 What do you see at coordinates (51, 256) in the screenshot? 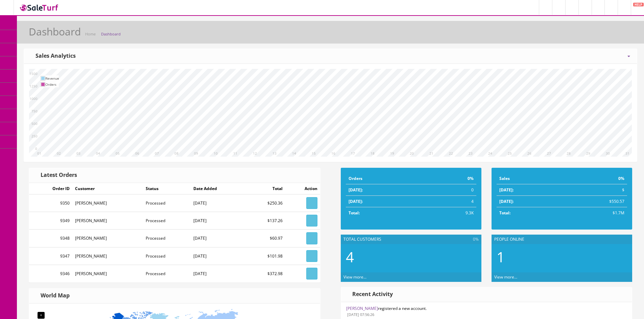
I see `td: 9347` at bounding box center [51, 256].